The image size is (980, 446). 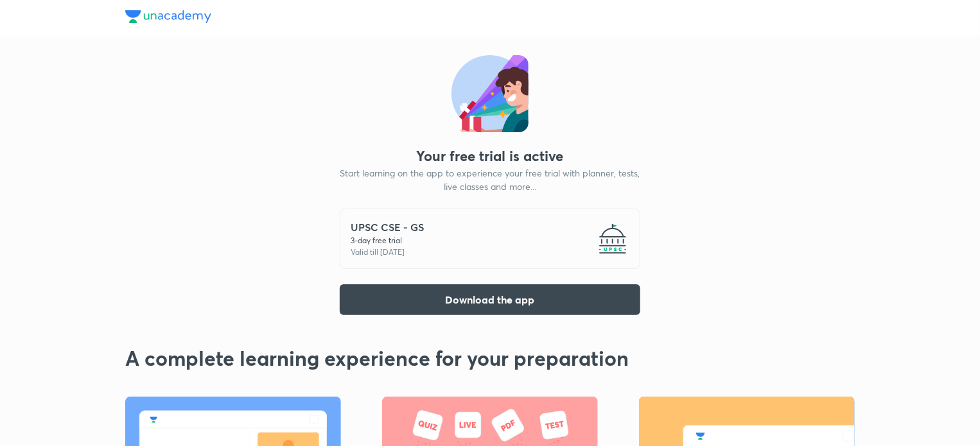 What do you see at coordinates (490, 180) in the screenshot?
I see `p: Start learning on the app to experience your free trial with planner, tests, live classes and mor...` at bounding box center [490, 180].